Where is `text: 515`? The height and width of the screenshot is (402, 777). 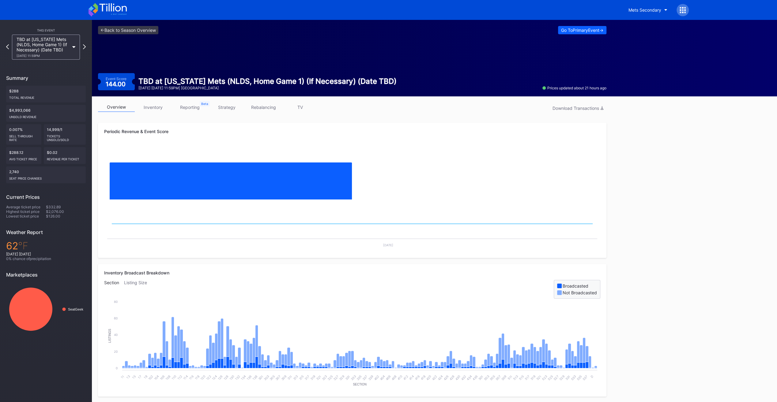
text: 515 is located at coordinates (521, 378).